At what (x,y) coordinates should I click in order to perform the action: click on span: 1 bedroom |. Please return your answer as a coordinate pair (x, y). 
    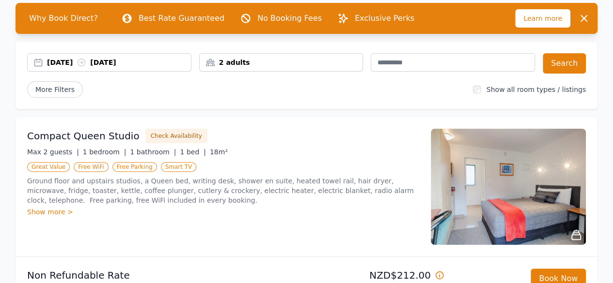
    Looking at the image, I should click on (105, 152).